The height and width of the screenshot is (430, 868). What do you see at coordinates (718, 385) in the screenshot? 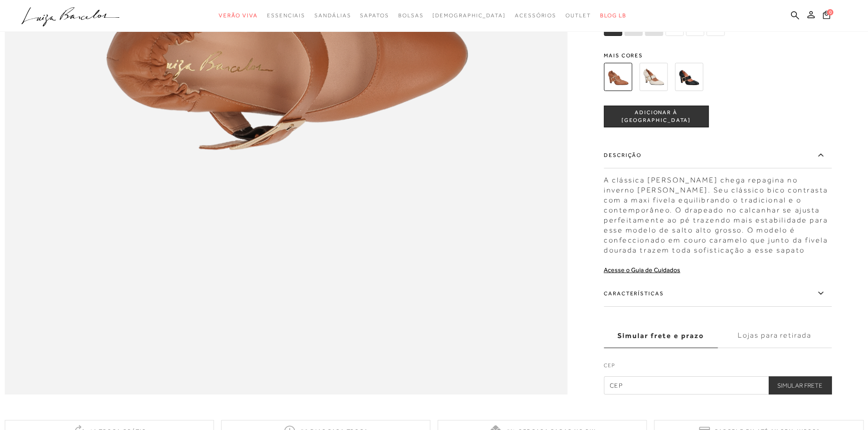
I see `input: CEP` at bounding box center [718, 385].